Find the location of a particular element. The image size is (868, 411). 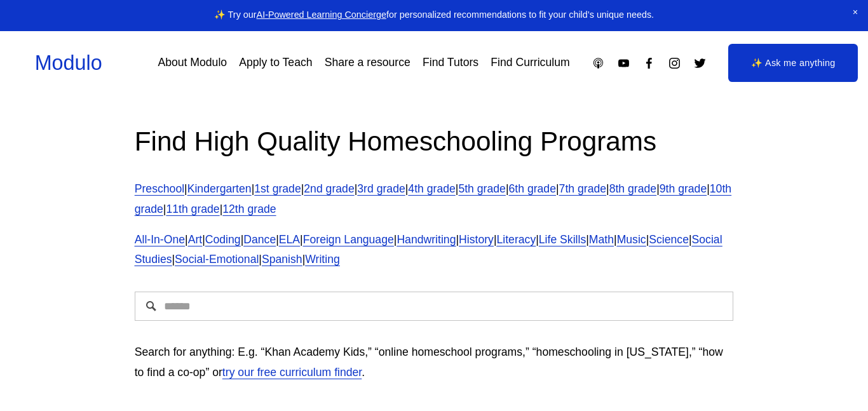

a: Social Studies is located at coordinates (428, 250).